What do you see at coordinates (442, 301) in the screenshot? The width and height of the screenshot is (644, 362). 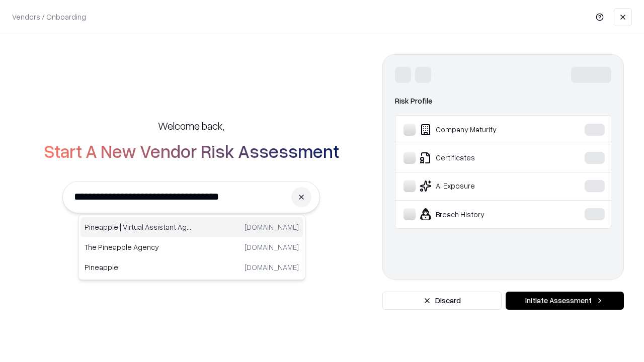 I see `button: Discard` at bounding box center [442, 301].